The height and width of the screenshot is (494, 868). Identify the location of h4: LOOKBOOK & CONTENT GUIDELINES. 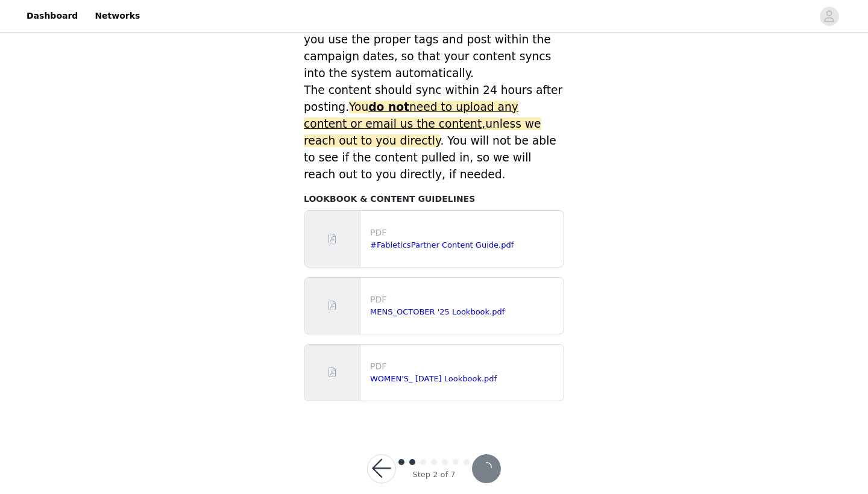
(434, 199).